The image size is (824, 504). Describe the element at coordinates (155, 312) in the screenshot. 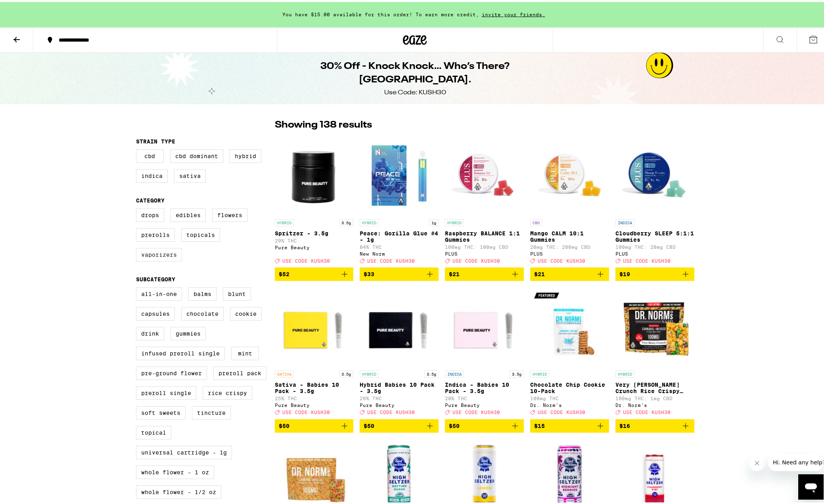

I see `label: Capsules` at that location.